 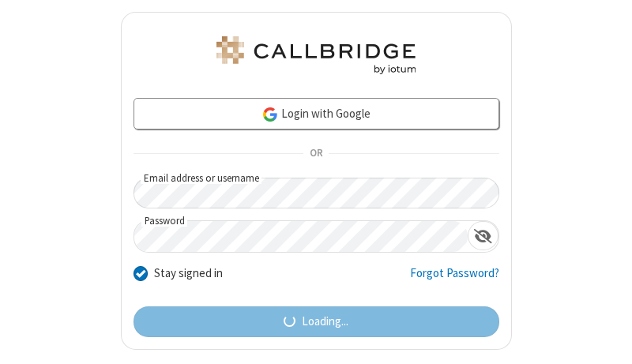 I want to click on div: Show password, so click(x=483, y=236).